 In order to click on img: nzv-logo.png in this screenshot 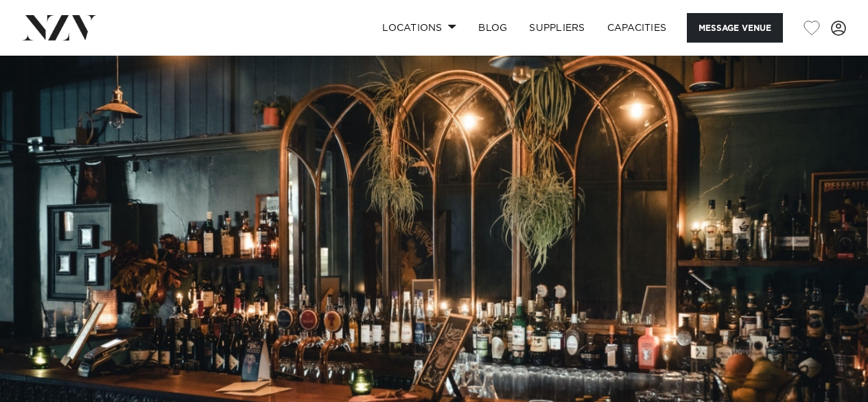, I will do `click(59, 27)`.